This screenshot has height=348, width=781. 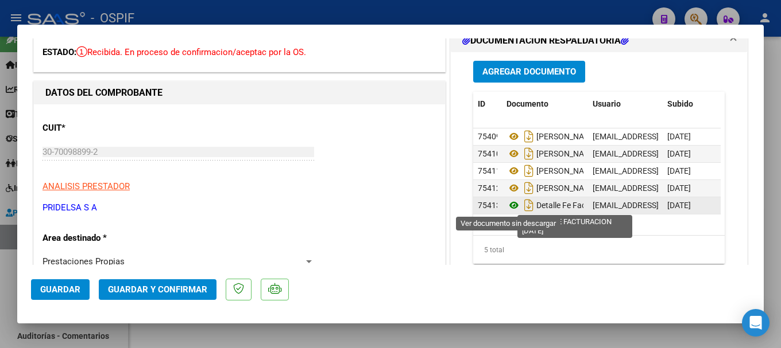 What do you see at coordinates (755, 323) in the screenshot?
I see `div: Open Intercom Messenger` at bounding box center [755, 323].